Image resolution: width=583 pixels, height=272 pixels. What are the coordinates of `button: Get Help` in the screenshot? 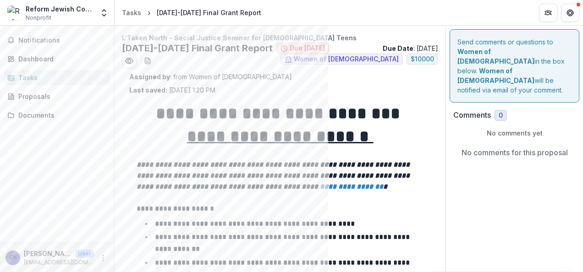 It's located at (570, 13).